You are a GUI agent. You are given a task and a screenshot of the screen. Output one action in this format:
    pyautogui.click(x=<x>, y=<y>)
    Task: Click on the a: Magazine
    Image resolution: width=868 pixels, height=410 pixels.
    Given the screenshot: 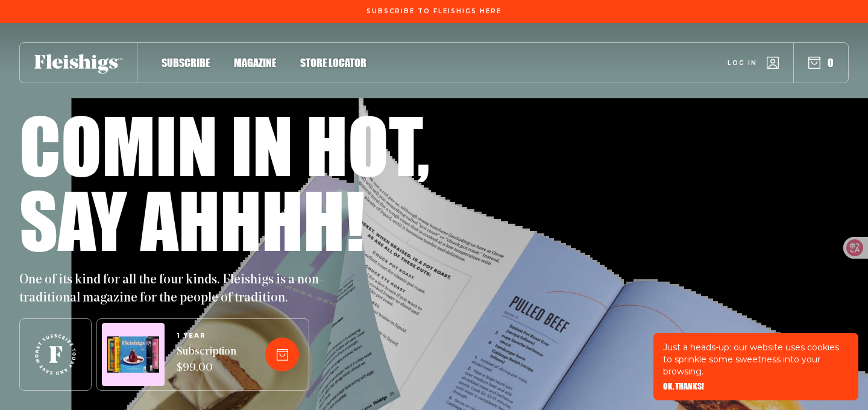 What is the action you would take?
    pyautogui.click(x=255, y=62)
    